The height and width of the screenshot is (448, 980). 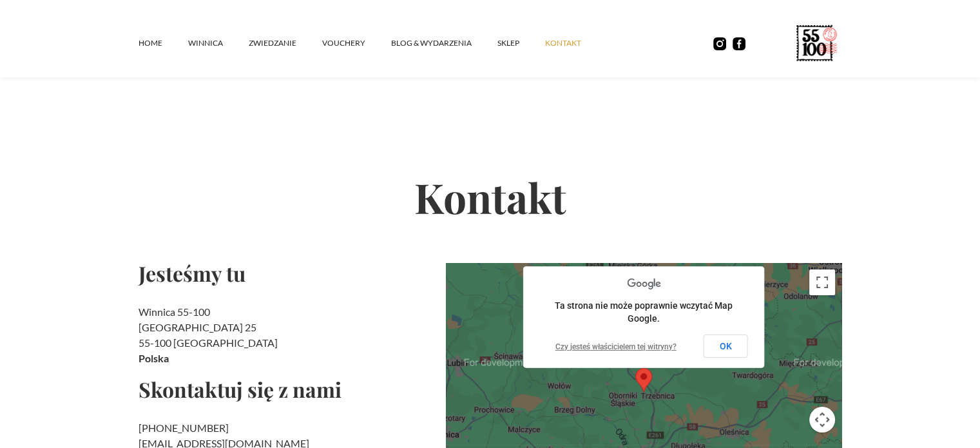 I want to click on strong: Polska, so click(x=153, y=358).